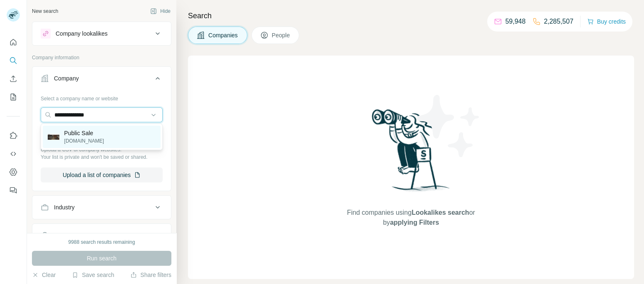 This screenshot has height=284, width=644. What do you see at coordinates (93, 275) in the screenshot?
I see `button: Save search` at bounding box center [93, 275].